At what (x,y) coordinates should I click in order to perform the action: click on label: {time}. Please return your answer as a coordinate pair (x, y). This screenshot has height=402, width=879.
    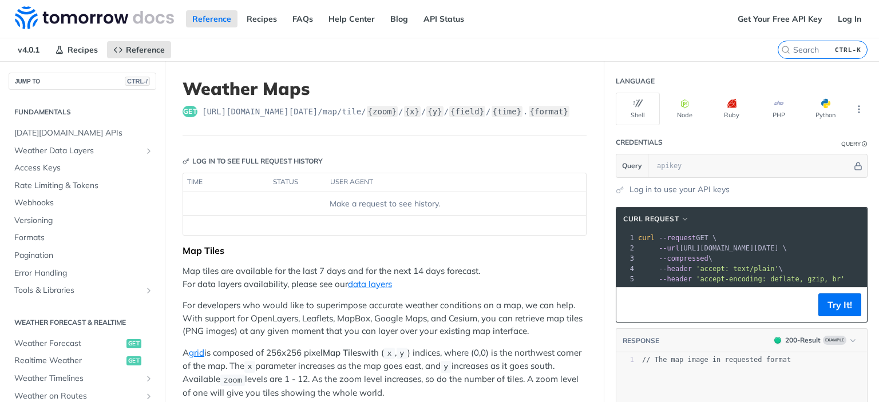
    Looking at the image, I should click on (507, 112).